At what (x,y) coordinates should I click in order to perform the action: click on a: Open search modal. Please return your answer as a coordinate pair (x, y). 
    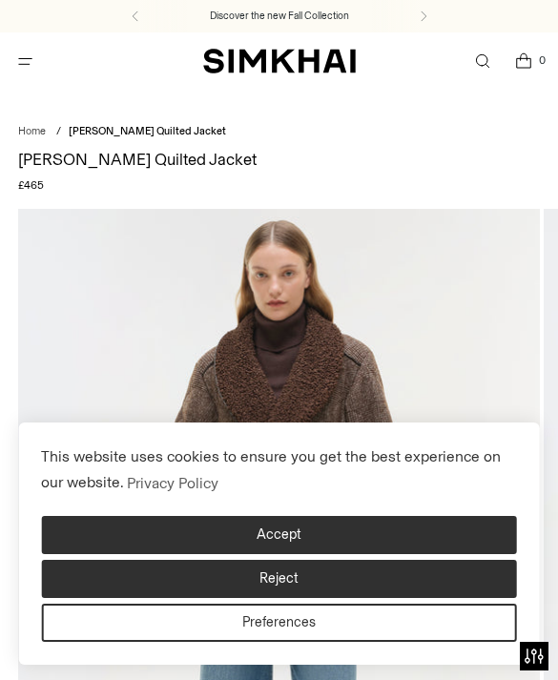
    Looking at the image, I should click on (481, 61).